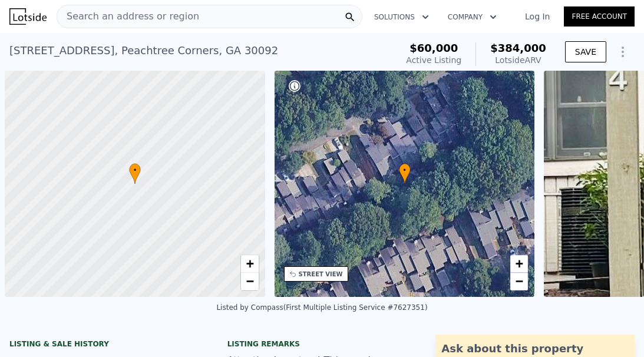 The width and height of the screenshot is (644, 357). Describe the element at coordinates (322, 344) in the screenshot. I see `div: Listing remarks` at that location.